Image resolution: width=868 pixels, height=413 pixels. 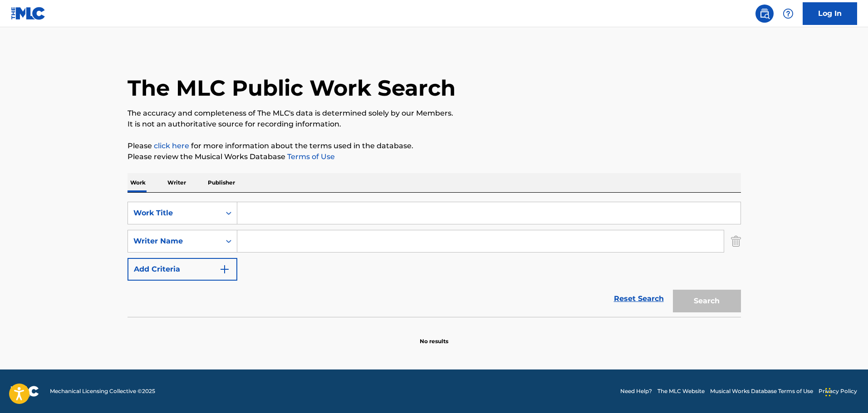 What do you see at coordinates (845, 391) in the screenshot?
I see `div: Chat Widget` at bounding box center [845, 391].